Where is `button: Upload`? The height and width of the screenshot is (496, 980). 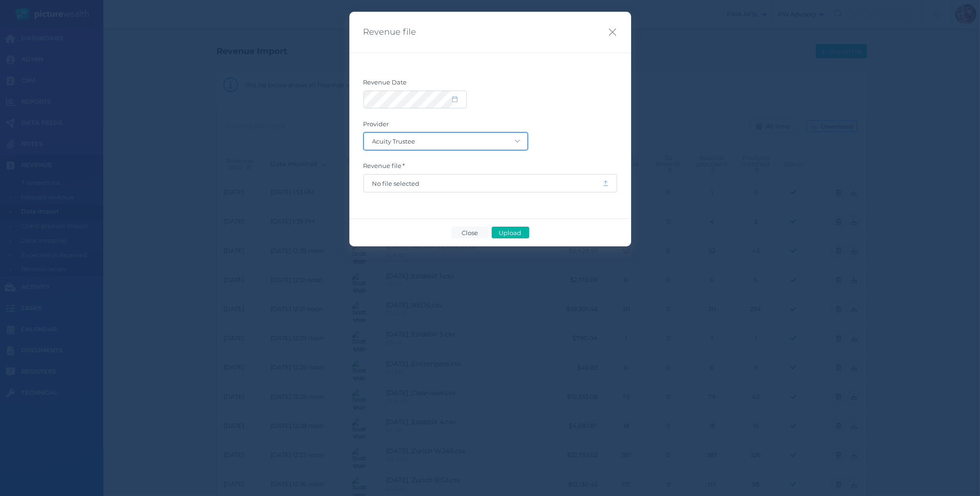 button: Upload is located at coordinates (510, 232).